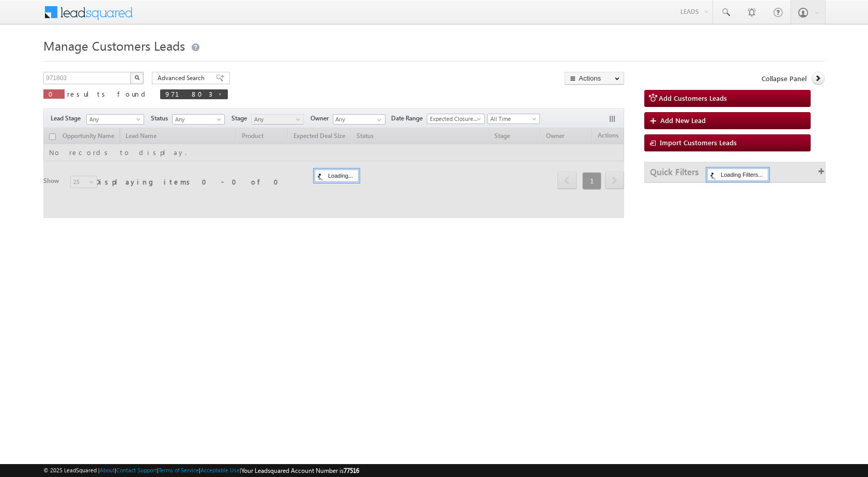  What do you see at coordinates (512, 119) in the screenshot?
I see `span: All Time` at bounding box center [512, 119].